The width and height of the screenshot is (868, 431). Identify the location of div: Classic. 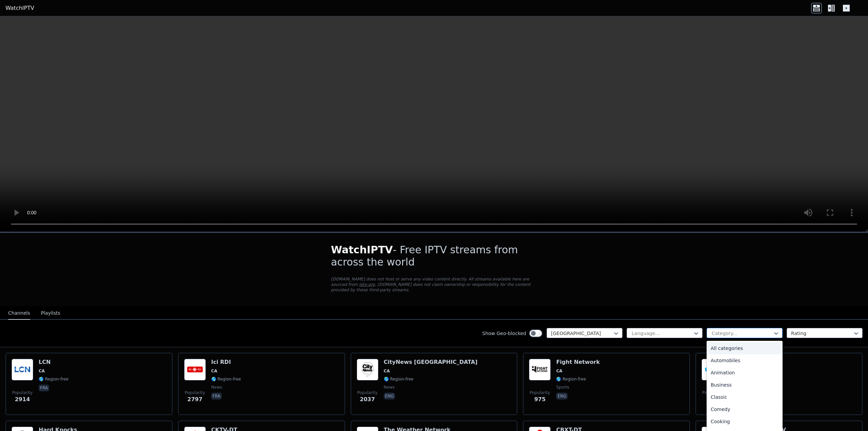
(745, 397).